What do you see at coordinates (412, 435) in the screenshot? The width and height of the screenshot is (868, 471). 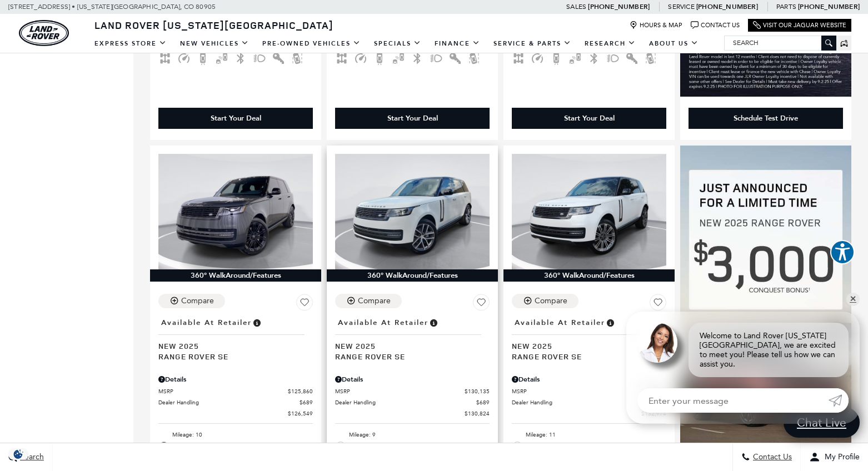 I see `li: Mileage: 9` at bounding box center [412, 435].